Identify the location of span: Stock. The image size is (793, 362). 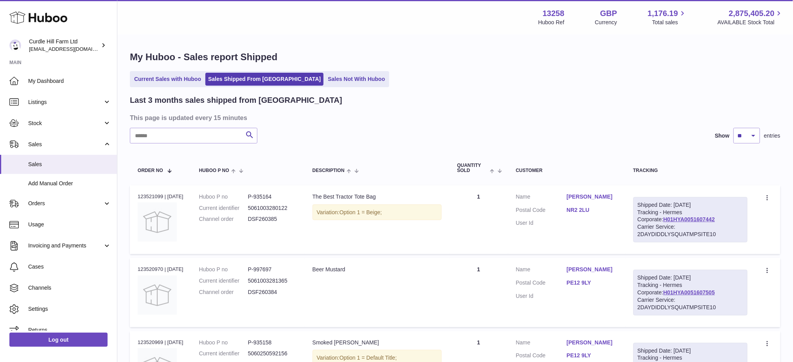
(65, 123).